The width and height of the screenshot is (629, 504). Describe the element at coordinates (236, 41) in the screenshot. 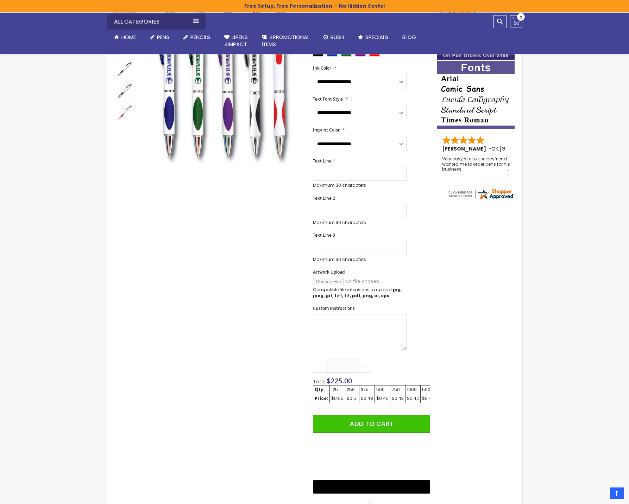

I see `a: 4Pens4impact` at that location.